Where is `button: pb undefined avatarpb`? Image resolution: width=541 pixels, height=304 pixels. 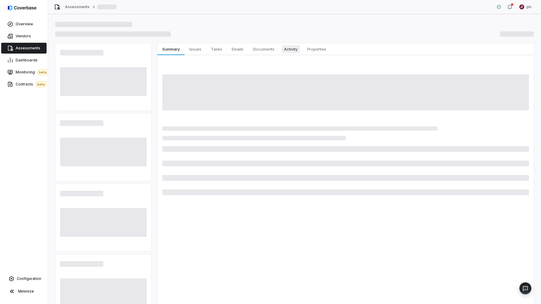
button: pb undefined avatarpb is located at coordinates (525, 7).